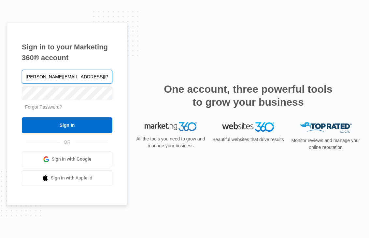  What do you see at coordinates (72, 178) in the screenshot?
I see `span: Sign in with Apple Id` at bounding box center [72, 178].